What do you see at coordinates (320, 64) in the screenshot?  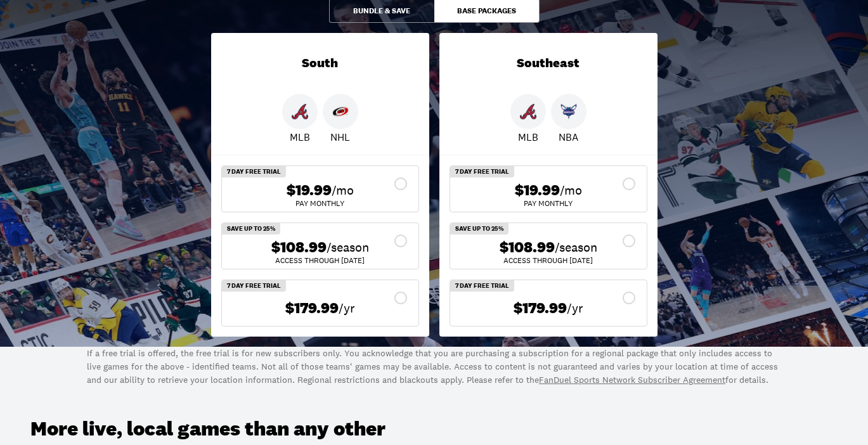 I see `div: South` at bounding box center [320, 64].